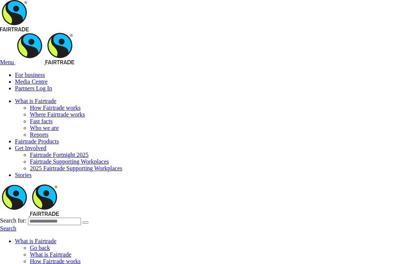 The image size is (403, 264). Describe the element at coordinates (37, 141) in the screenshot. I see `a: Fairtrade Products` at that location.